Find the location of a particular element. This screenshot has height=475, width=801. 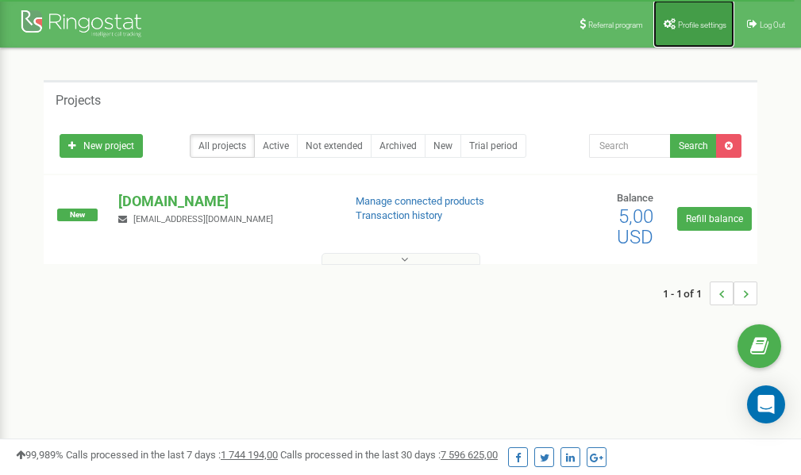

span: Calls processed in the last 7 days : is located at coordinates (171, 455).